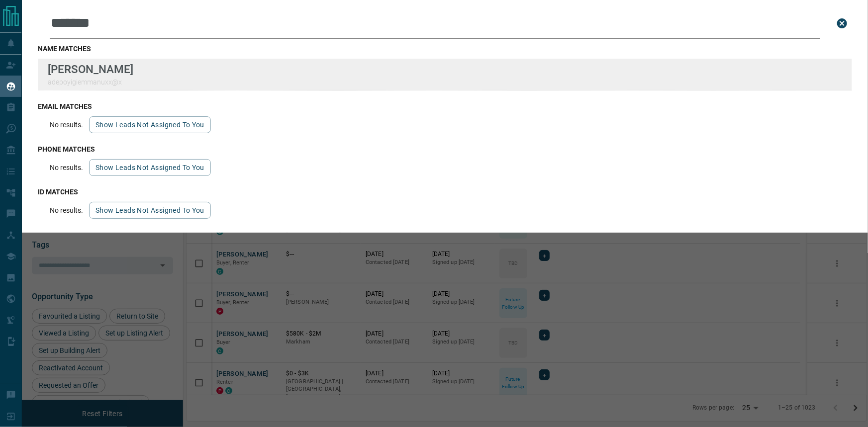 Image resolution: width=868 pixels, height=427 pixels. What do you see at coordinates (91, 82) in the screenshot?
I see `p: adepoyigiemmanuxx@x` at bounding box center [91, 82].